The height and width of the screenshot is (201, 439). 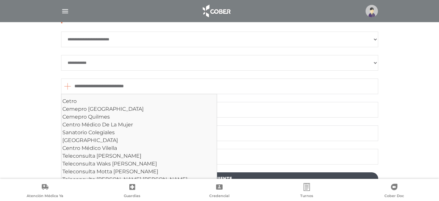 I want to click on div: Centro Médico De La Mujer, so click(x=139, y=125).